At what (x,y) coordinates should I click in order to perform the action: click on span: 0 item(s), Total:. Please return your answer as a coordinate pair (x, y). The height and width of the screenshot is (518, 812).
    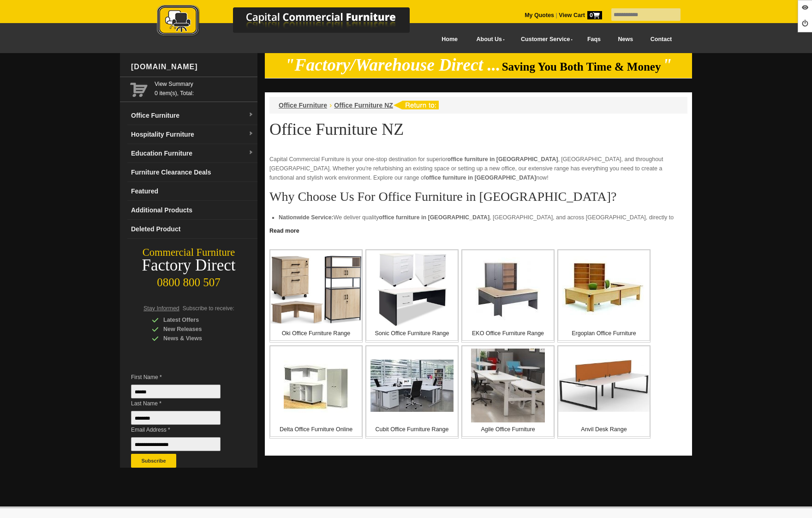
    Looking at the image, I should click on (204, 88).